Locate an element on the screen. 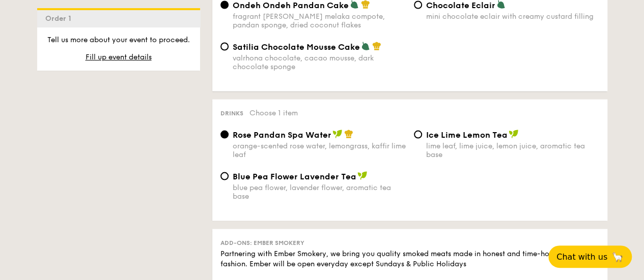 Image resolution: width=644 pixels, height=280 pixels. input: Ice Lime Lemon Tealime leaf, lime juice, lemon juice, aromatic tea base is located at coordinates (418, 135).